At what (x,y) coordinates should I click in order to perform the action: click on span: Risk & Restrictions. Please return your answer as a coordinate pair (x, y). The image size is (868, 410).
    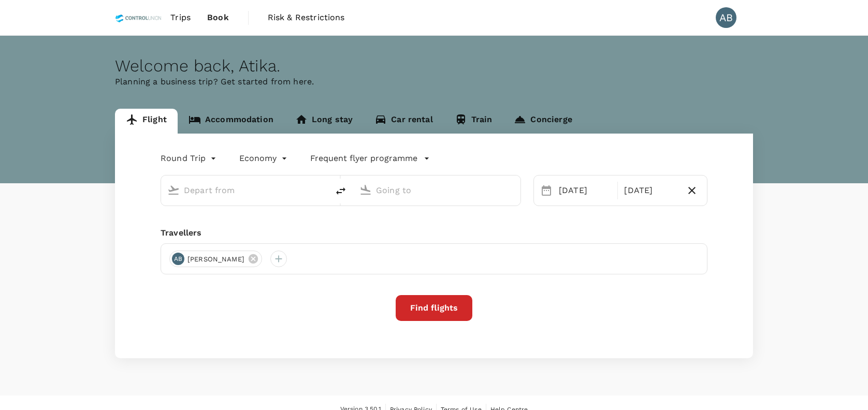
    Looking at the image, I should click on (306, 17).